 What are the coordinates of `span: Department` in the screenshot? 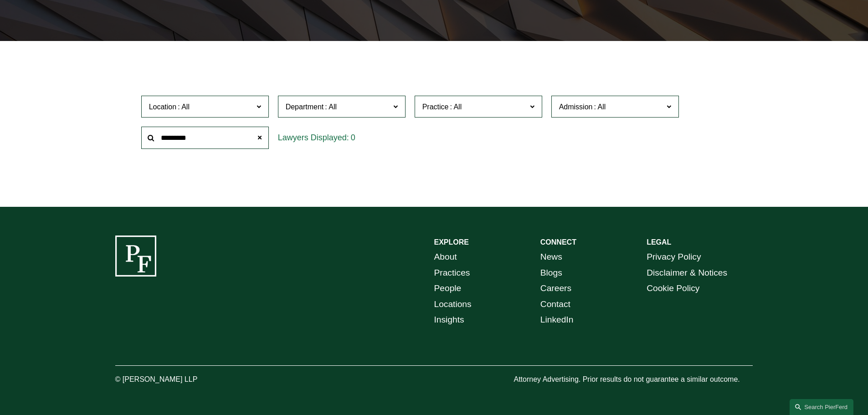 It's located at (305, 107).